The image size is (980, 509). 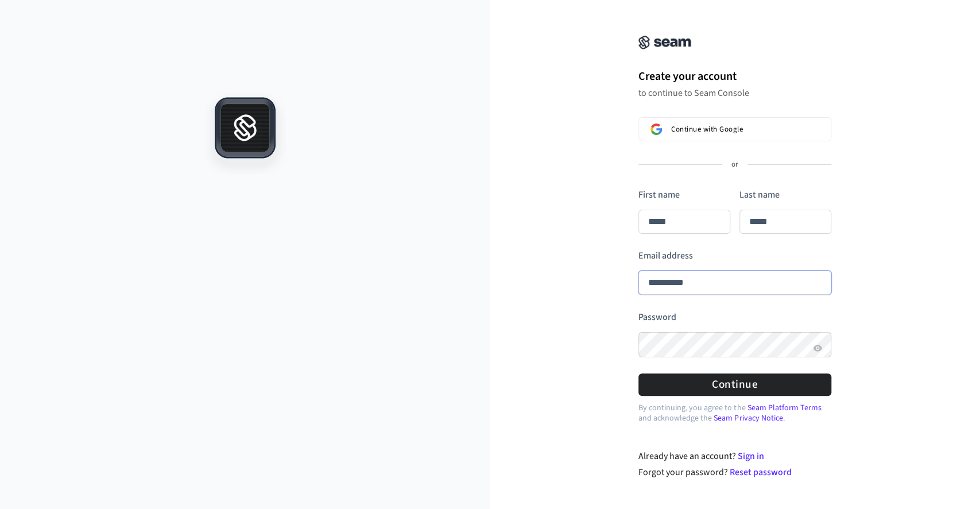 I want to click on label: Password, so click(x=657, y=317).